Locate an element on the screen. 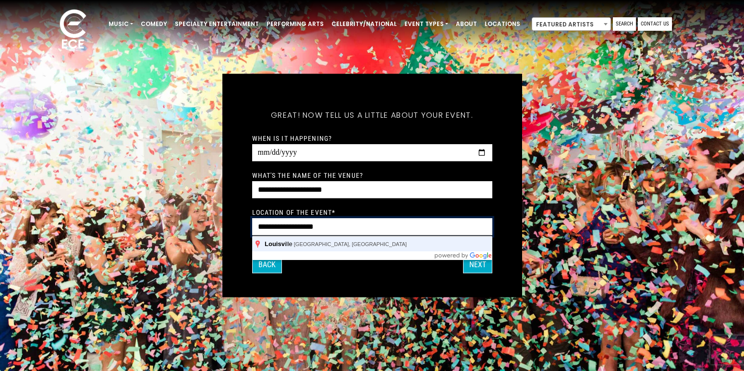 Image resolution: width=744 pixels, height=371 pixels. span: ille is located at coordinates (279, 243).